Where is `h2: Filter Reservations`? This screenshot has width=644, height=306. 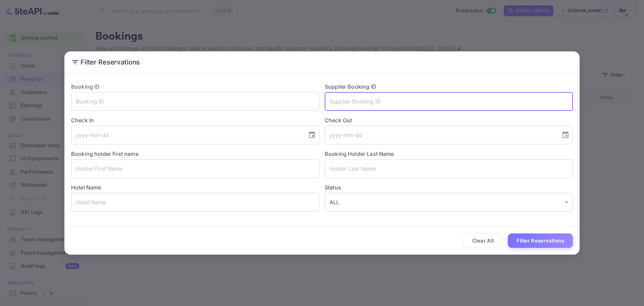 h2: Filter Reservations is located at coordinates (322, 62).